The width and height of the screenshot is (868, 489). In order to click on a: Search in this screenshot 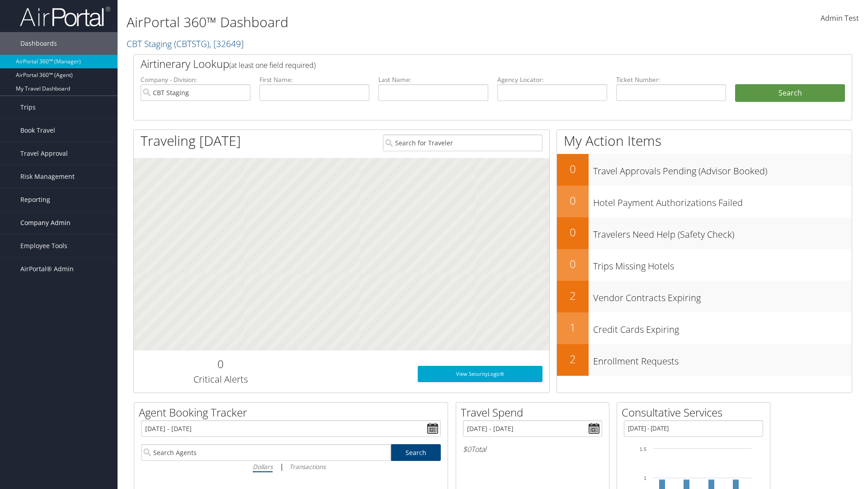, I will do `click(416, 452)`.